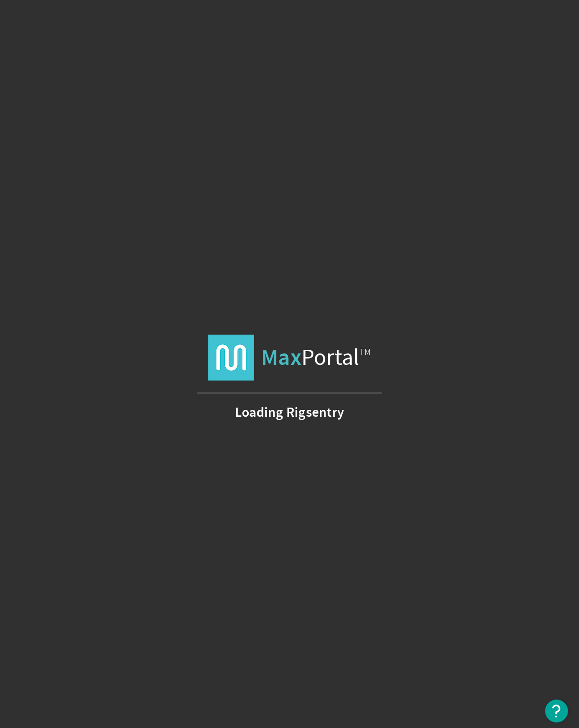 This screenshot has height=728, width=579. I want to click on strong: Max, so click(281, 358).